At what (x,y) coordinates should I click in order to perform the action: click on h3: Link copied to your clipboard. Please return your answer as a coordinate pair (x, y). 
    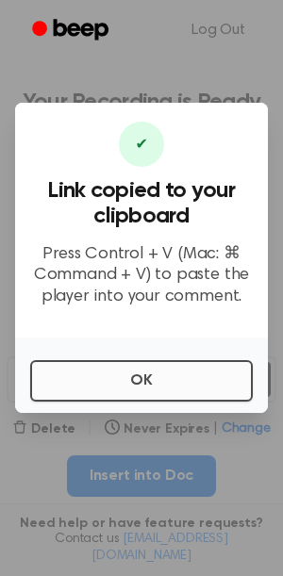
    Looking at the image, I should click on (142, 204).